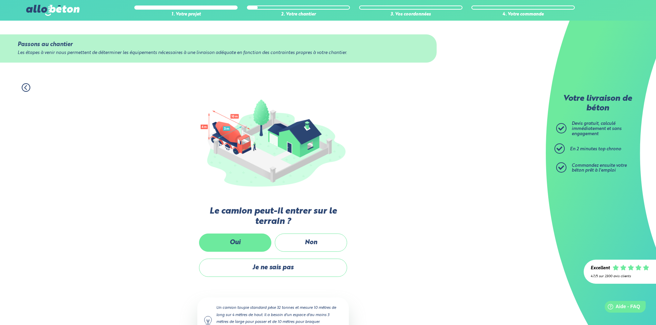  Describe the element at coordinates (595, 149) in the screenshot. I see `span: En 2 minutes top chrono` at that location.